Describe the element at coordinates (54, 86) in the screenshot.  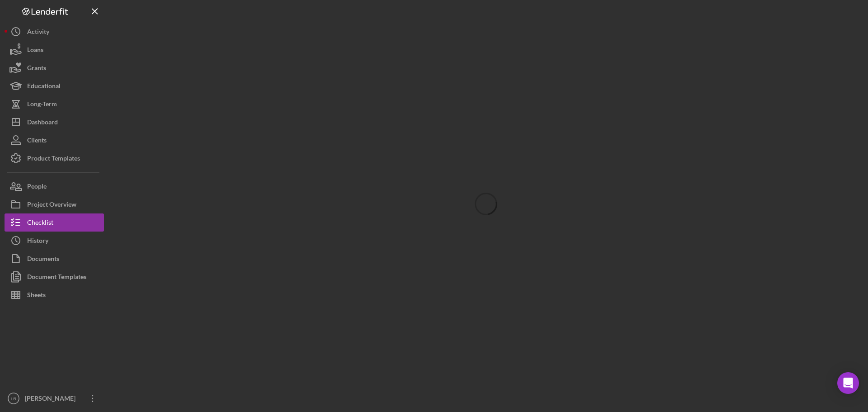
I see `a: Educational` at that location.